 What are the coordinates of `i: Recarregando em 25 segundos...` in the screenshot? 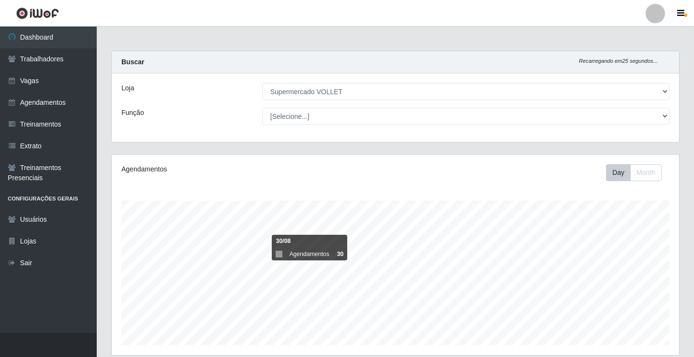 It's located at (618, 61).